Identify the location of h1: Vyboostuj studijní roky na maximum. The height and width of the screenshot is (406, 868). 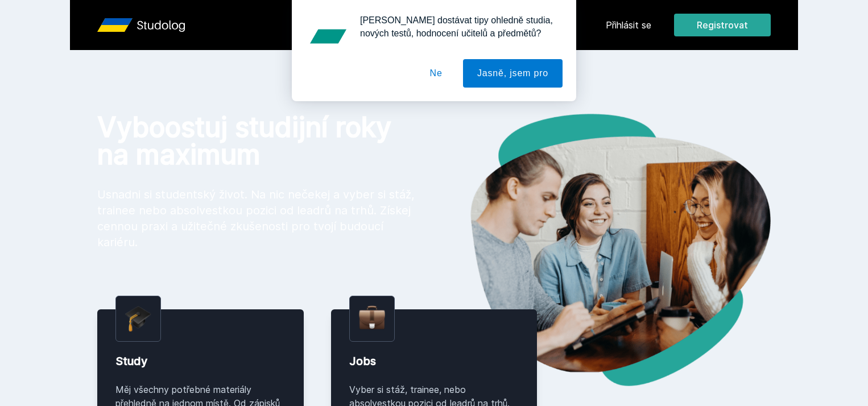
(257, 141).